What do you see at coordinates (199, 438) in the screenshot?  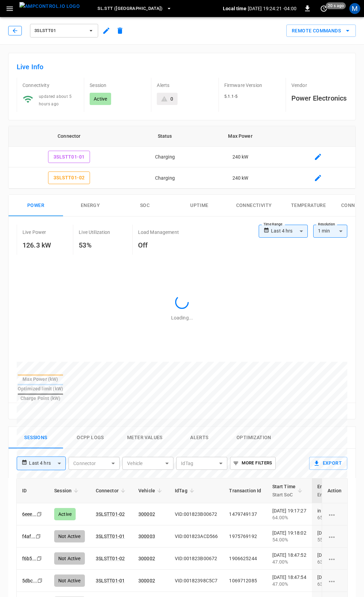 I see `button: Alerts` at bounding box center [199, 438].